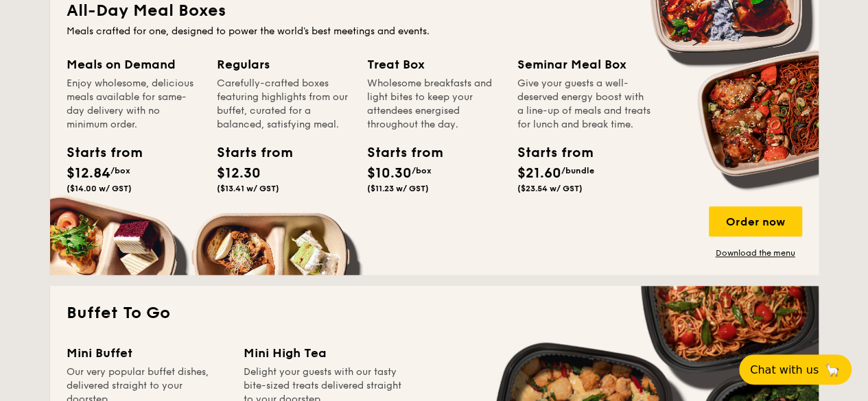  Describe the element at coordinates (99, 189) in the screenshot. I see `span: ($14.00 w/ GST)` at that location.